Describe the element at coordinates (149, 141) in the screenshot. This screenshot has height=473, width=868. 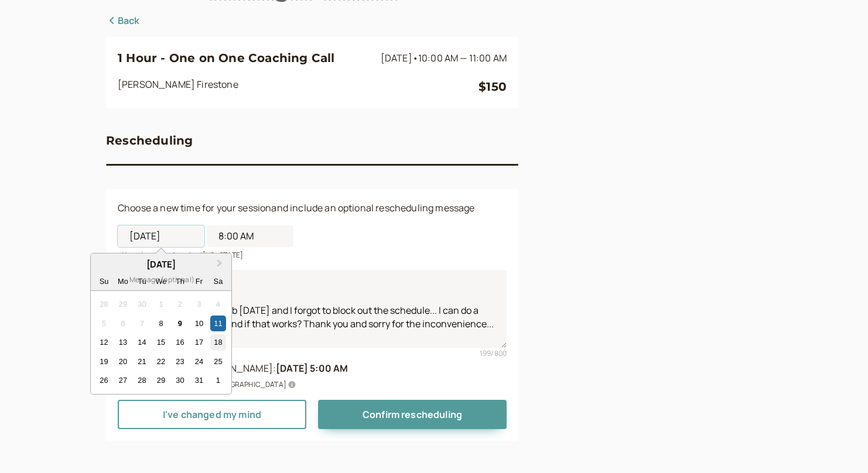
I see `h3: Rescheduling` at that location.